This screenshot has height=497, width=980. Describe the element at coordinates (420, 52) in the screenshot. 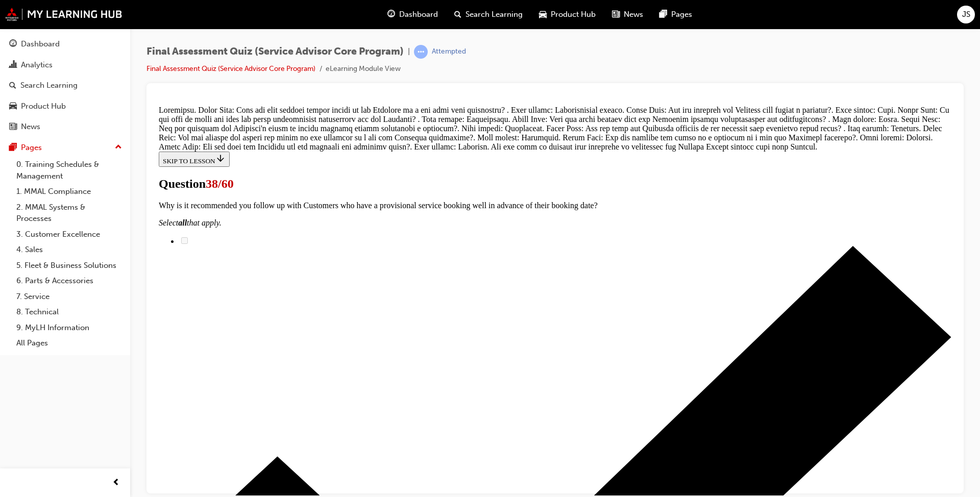

I see `span: learningRecordVerb_ATTEMPT-icon` at that location.